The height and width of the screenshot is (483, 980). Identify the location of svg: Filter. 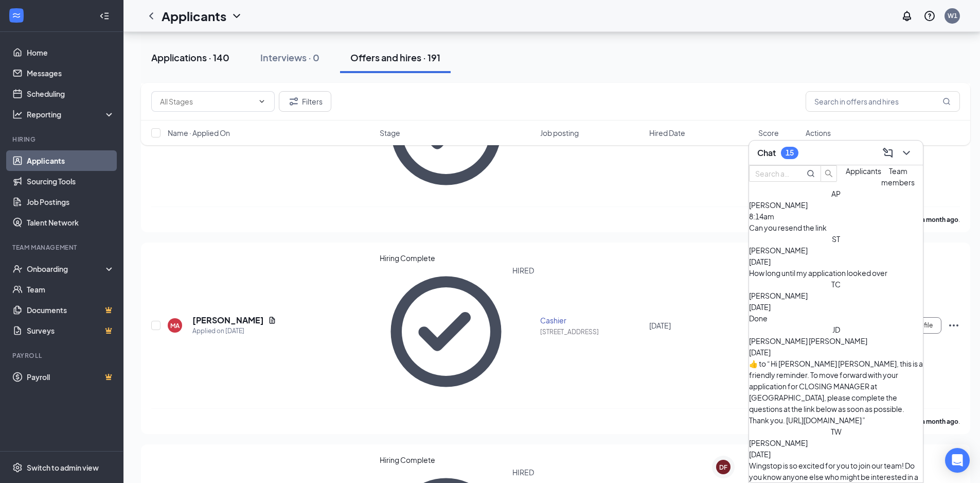
(294, 101).